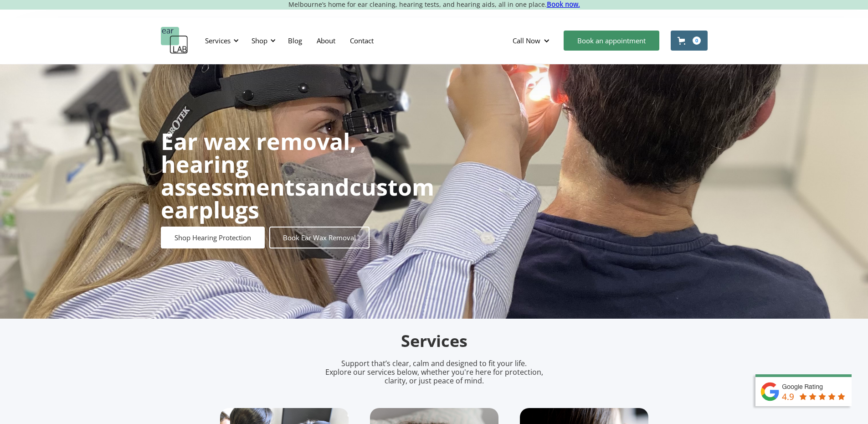 Image resolution: width=868 pixels, height=424 pixels. I want to click on h1: and, so click(297, 176).